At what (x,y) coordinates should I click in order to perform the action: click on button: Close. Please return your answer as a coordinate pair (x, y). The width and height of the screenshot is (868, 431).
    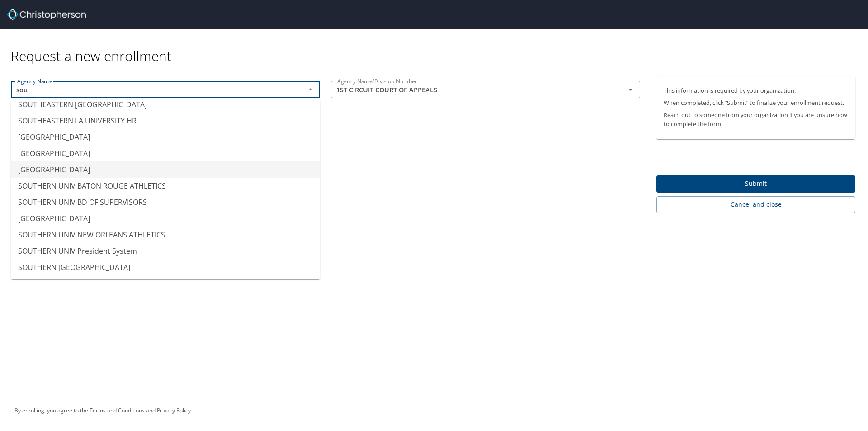
    Looking at the image, I should click on (311, 89).